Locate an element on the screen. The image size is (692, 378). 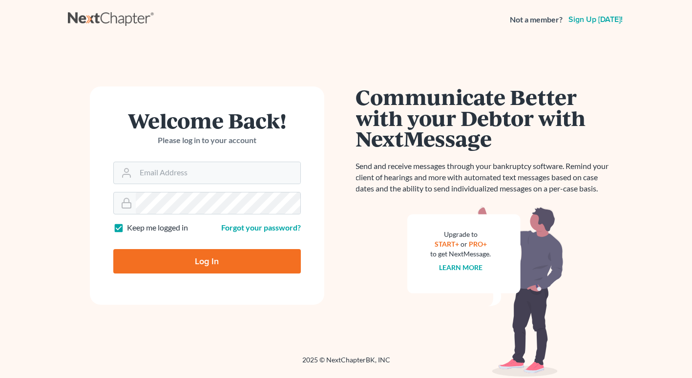
h1: Communicate Better with your Debtor with NextMessage is located at coordinates (486, 118).